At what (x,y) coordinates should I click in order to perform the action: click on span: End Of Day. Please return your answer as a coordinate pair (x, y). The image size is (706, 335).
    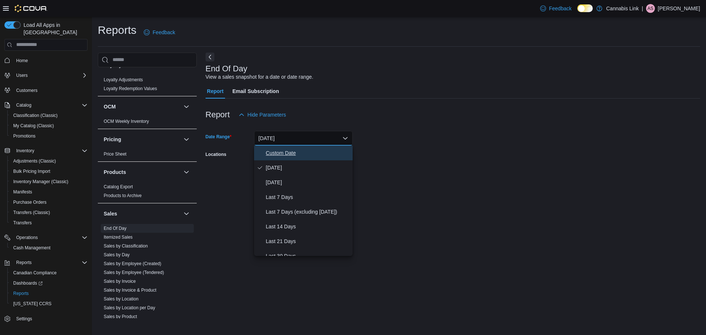
    Looking at the image, I should click on (115, 228).